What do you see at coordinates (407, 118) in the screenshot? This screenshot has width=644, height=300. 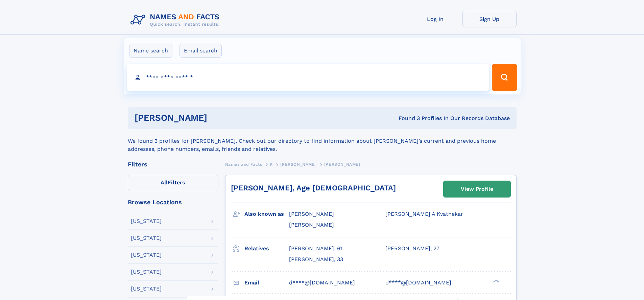 I see `div: Found 3 Profiles In Our Records Database` at bounding box center [407, 118].